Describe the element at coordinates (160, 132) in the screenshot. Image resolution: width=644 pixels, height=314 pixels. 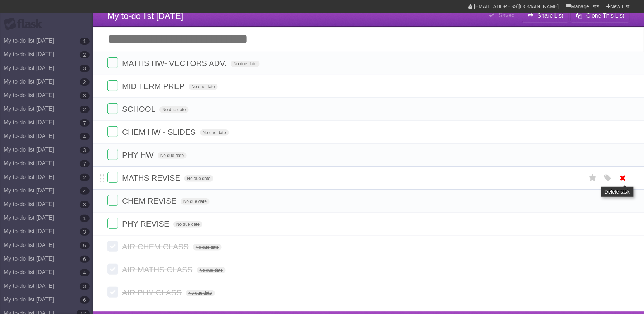
I see `span: CHEM HW - SLIDES` at that location.